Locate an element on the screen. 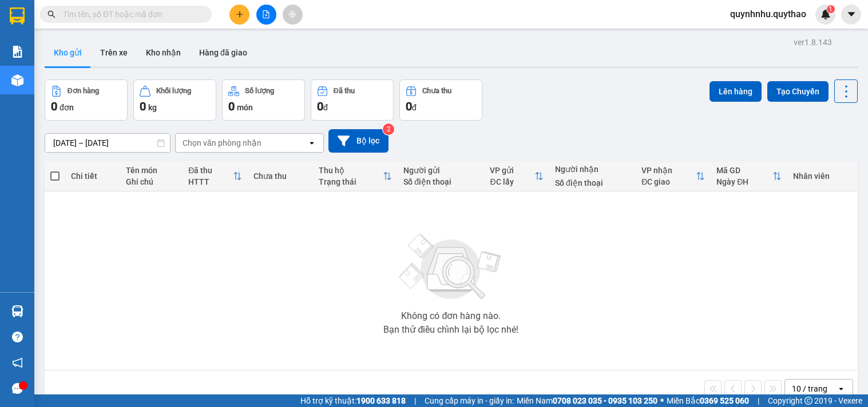  div: HTTT is located at coordinates (211, 182).